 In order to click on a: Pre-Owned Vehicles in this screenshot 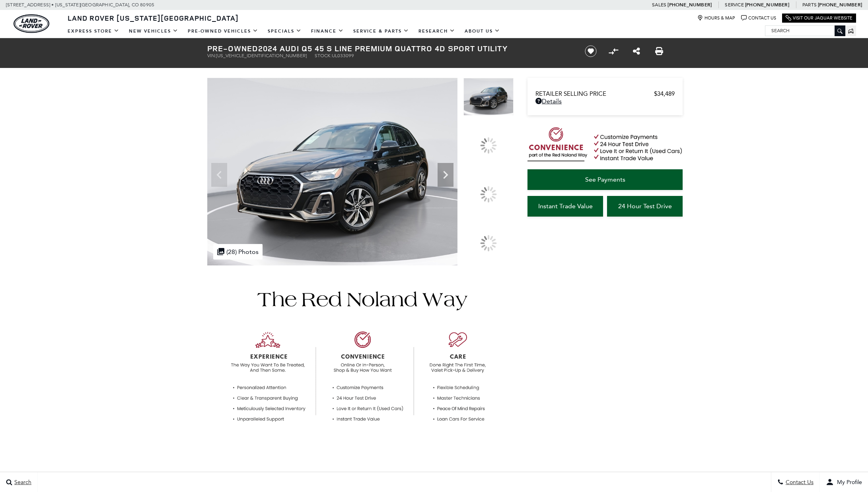, I will do `click(223, 31)`.